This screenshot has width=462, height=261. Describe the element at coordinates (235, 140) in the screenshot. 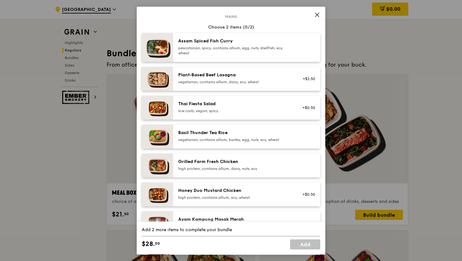

I see `div: vegetarian, contains allium, barley, egg, nuts, soy, wheat` at that location.